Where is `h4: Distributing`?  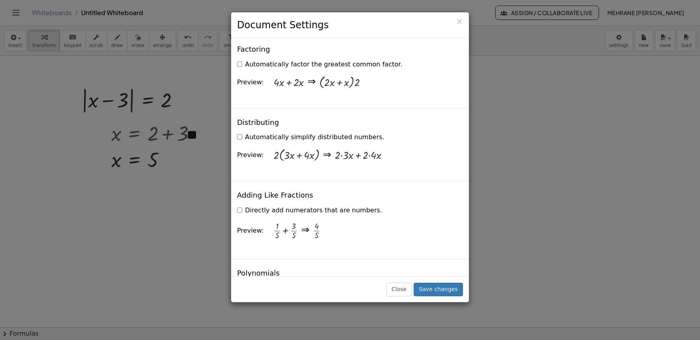 h4: Distributing is located at coordinates (258, 122).